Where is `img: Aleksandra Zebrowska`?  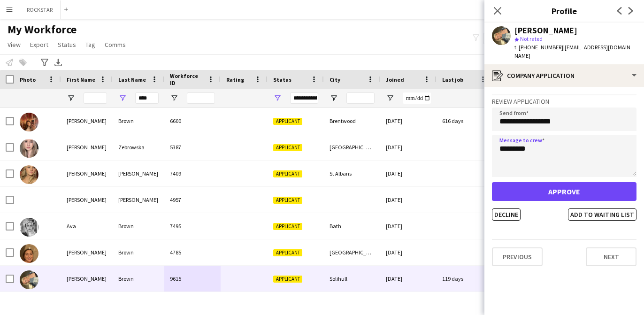 img: Aleksandra Zebrowska is located at coordinates (29, 148).